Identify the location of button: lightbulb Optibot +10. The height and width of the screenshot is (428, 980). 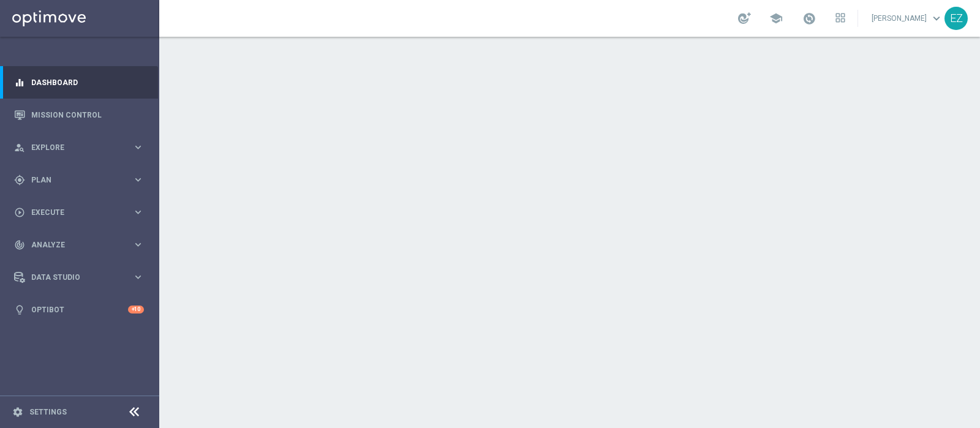
(79, 310).